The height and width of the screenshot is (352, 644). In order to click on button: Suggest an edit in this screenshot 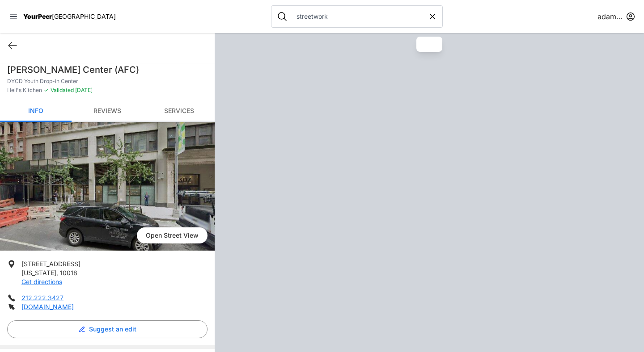, I will do `click(108, 330)`.